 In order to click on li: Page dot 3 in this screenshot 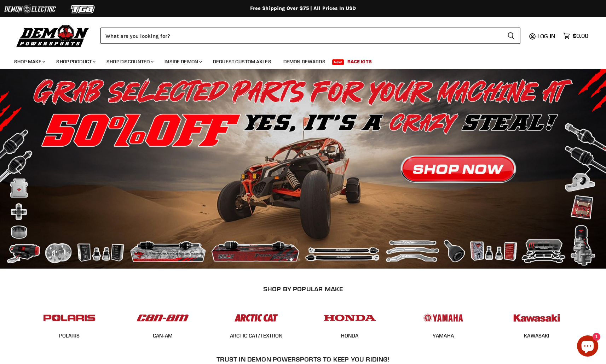, I will do `click(307, 260)`.